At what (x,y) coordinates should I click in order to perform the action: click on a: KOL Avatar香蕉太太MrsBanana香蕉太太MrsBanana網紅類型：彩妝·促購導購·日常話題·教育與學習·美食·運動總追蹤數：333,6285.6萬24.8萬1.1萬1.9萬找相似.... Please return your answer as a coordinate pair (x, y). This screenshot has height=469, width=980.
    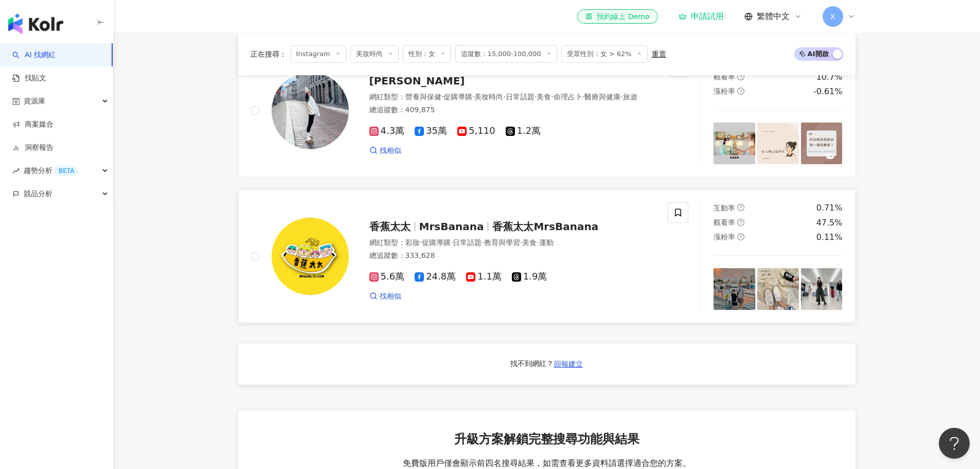
    Looking at the image, I should click on (547, 256).